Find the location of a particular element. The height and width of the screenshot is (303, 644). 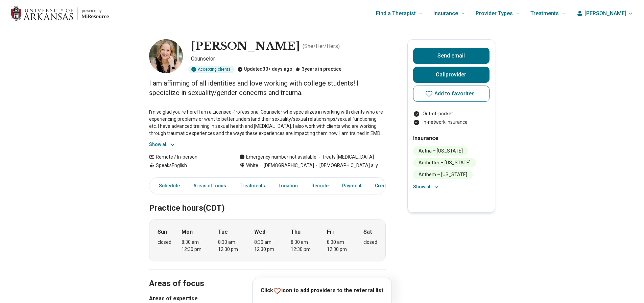

p: I am affirming of all identities and love working with college students! I specialize in sexualit... is located at coordinates (268, 88).